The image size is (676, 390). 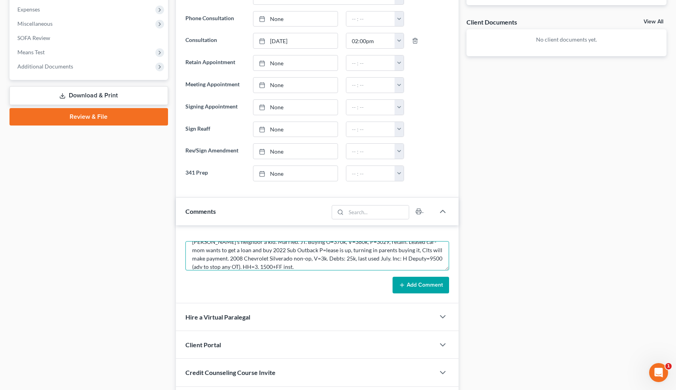 What do you see at coordinates (203, 344) in the screenshot?
I see `span: Client Portal` at bounding box center [203, 344].